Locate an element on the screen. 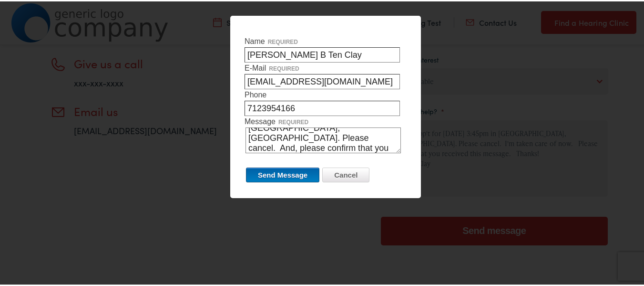 Image resolution: width=644 pixels, height=286 pixels. label: Message is located at coordinates (326, 133).